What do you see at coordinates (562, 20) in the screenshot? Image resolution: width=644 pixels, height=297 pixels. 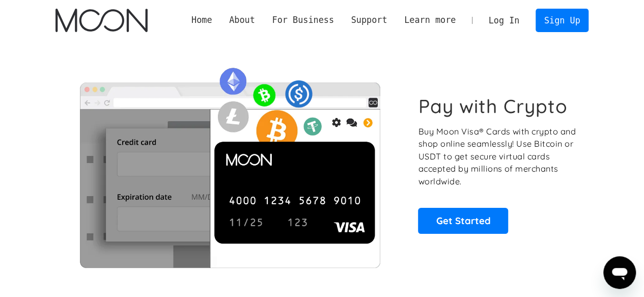 I see `a: Sign Up` at bounding box center [562, 20].